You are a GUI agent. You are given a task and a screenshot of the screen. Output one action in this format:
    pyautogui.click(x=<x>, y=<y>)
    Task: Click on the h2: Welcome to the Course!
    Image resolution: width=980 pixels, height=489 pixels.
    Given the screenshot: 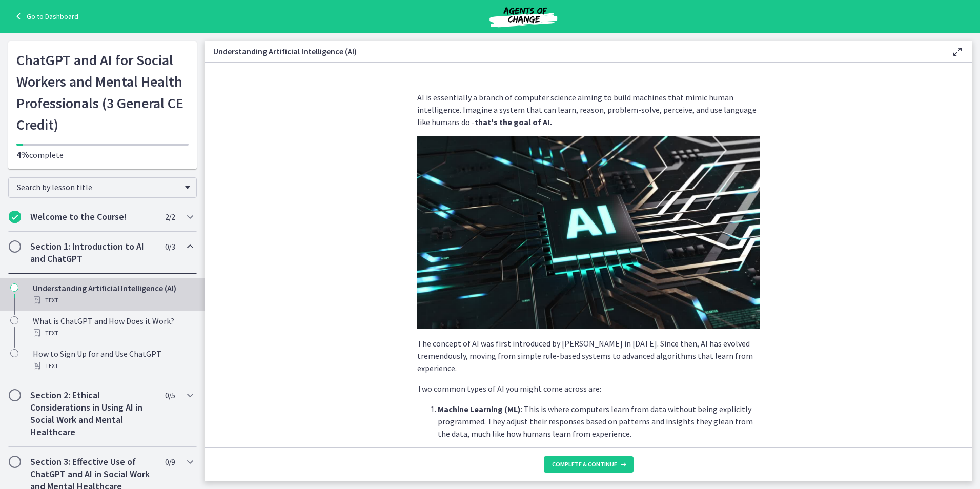 What is the action you would take?
    pyautogui.click(x=93, y=217)
    